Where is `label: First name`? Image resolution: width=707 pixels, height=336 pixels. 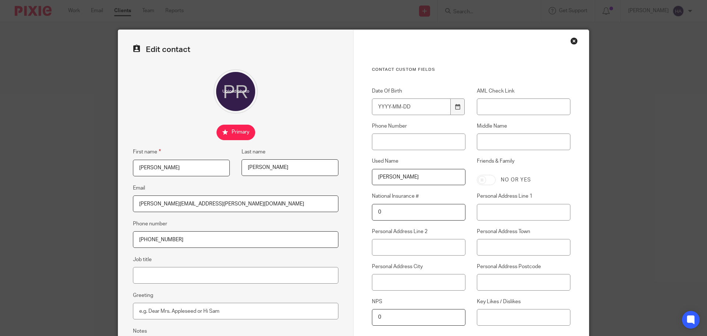 label: First name is located at coordinates (147, 151).